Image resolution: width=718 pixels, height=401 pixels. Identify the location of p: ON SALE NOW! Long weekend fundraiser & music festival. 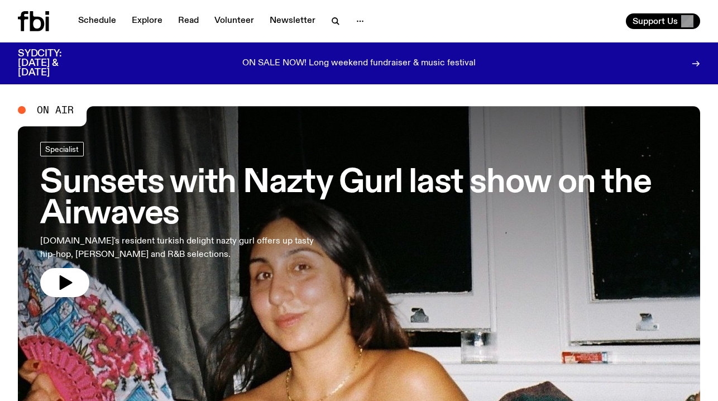
(359, 64).